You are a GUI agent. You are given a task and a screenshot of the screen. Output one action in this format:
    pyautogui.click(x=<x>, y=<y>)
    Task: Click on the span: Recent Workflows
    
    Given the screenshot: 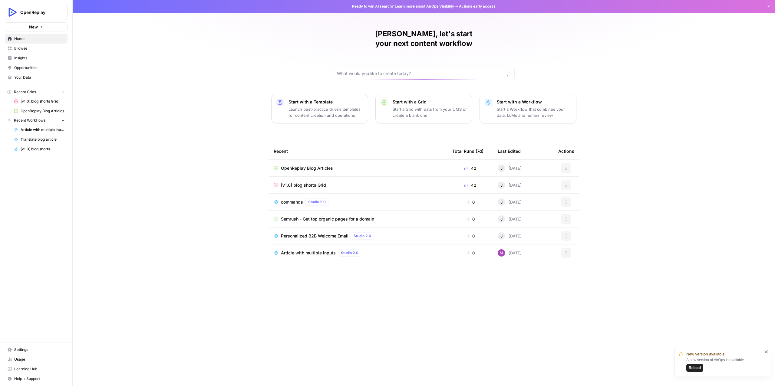 What is the action you would take?
    pyautogui.click(x=30, y=120)
    